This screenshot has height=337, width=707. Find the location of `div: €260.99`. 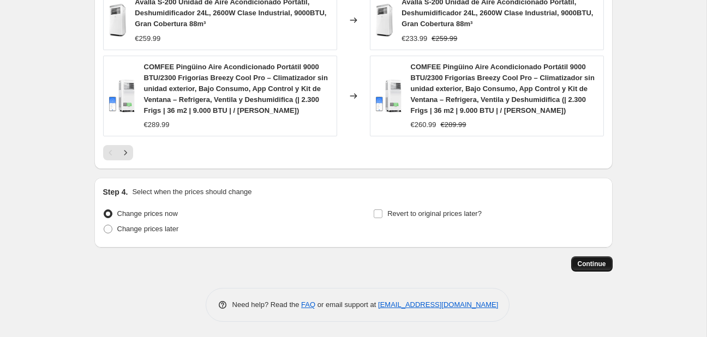

div: €260.99 is located at coordinates (423, 125).